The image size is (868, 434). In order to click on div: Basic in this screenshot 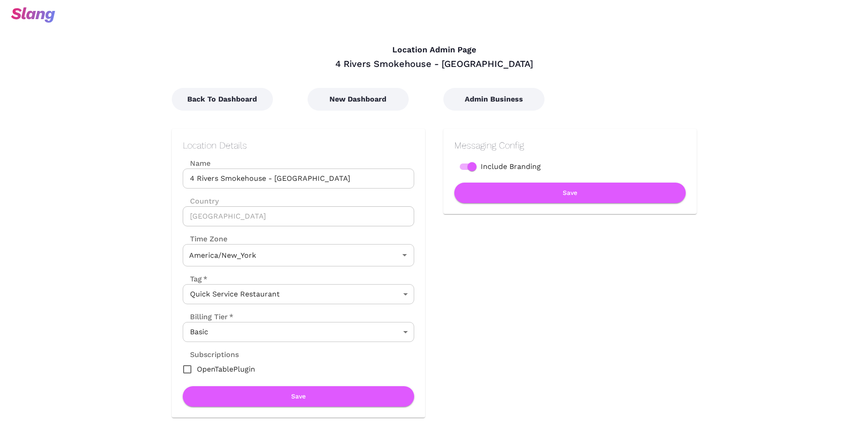, I will do `click(298, 332)`.